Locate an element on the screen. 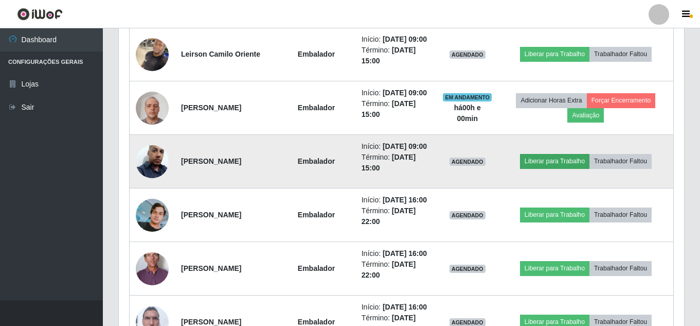 This screenshot has width=700, height=326. img: 1740359747198.jpeg is located at coordinates (152, 161).